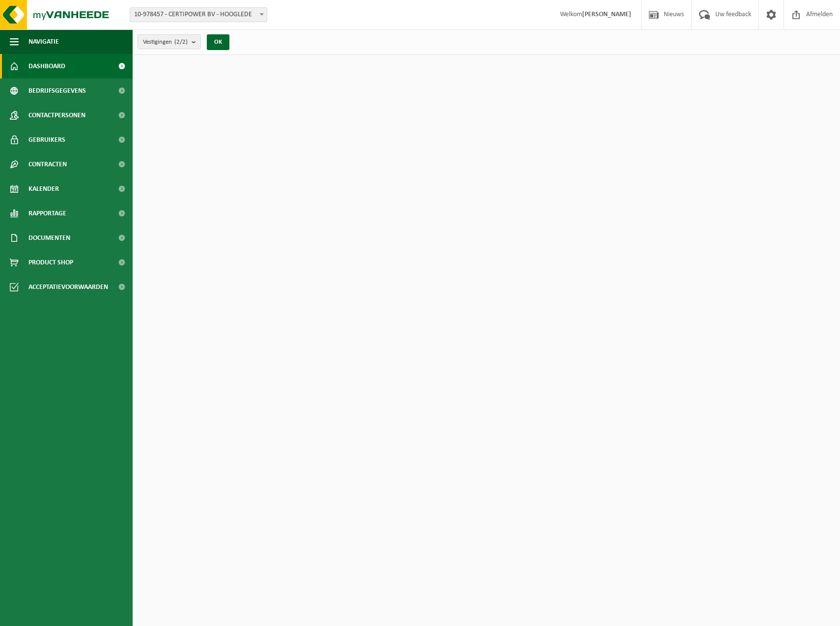  Describe the element at coordinates (199, 15) in the screenshot. I see `span: 10-978457 - CERTIPOWER BV - HOOGLEDE` at that location.